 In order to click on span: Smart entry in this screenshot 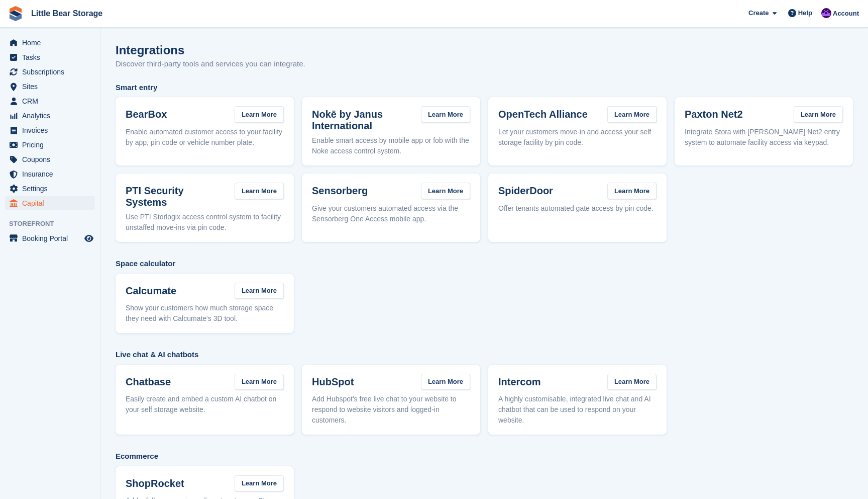, I will do `click(484, 88)`.